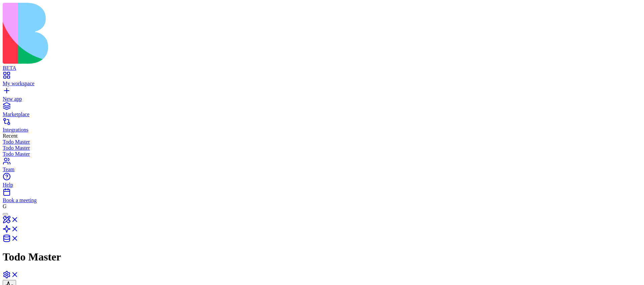 The image size is (644, 285). Describe the element at coordinates (322, 200) in the screenshot. I see `div: Book a meeting` at that location.